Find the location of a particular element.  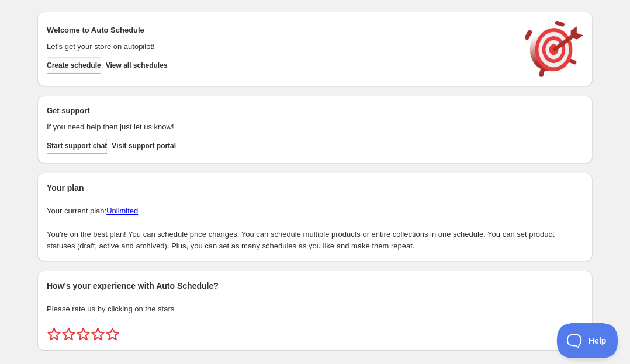

span: Visit support portal is located at coordinates (144, 145).